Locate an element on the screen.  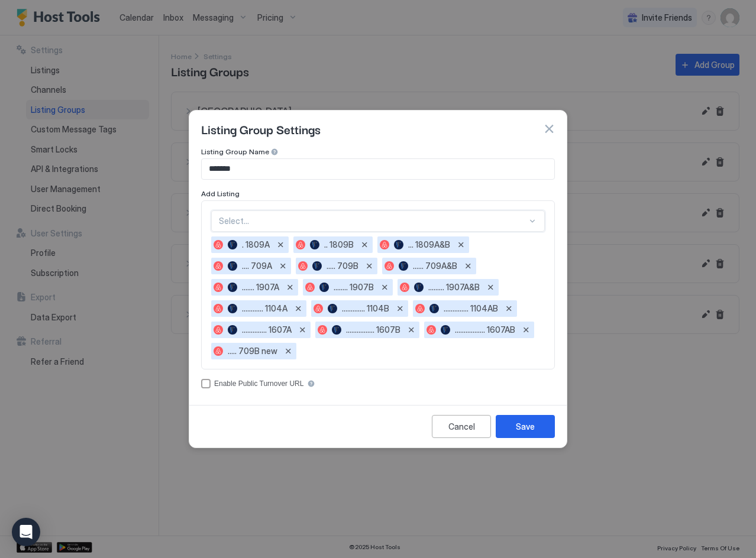
div: accessCode is located at coordinates (378, 384).